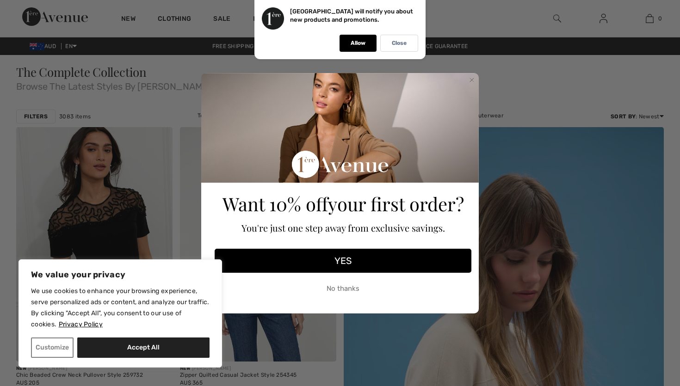 This screenshot has height=386, width=680. I want to click on button: Customize, so click(52, 348).